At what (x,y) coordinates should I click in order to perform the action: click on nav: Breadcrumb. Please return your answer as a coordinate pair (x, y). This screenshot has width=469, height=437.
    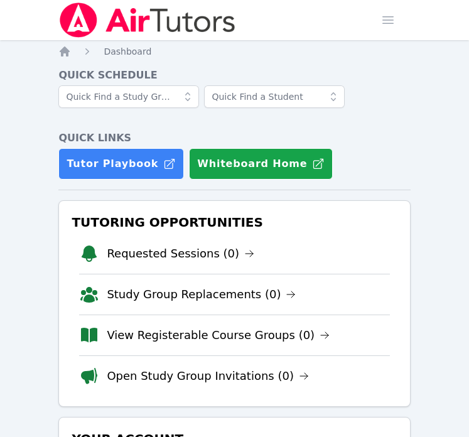
    Looking at the image, I should click on (234, 51).